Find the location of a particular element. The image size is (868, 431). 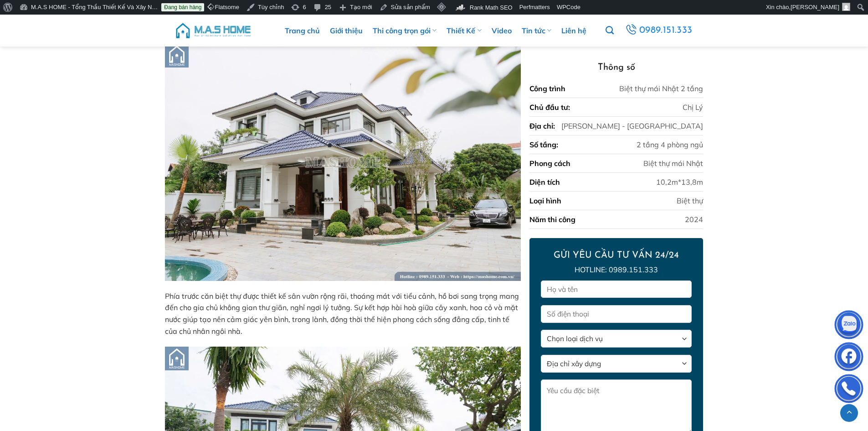

img: Phone is located at coordinates (849, 390).